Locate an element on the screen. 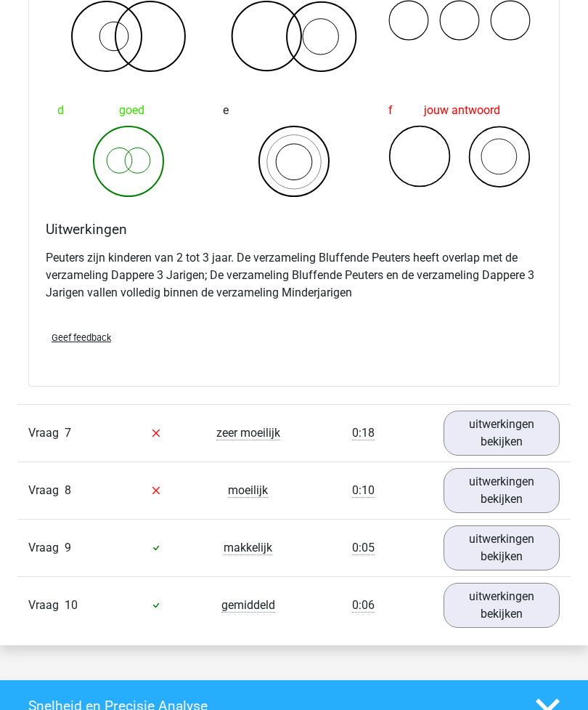  span: moeilijk is located at coordinates (247, 490).